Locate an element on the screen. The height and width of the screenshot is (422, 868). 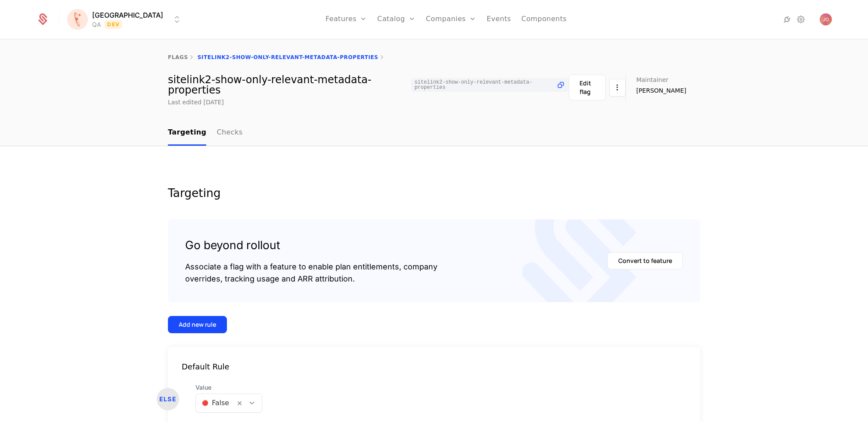
a: Settings is located at coordinates (801, 19).